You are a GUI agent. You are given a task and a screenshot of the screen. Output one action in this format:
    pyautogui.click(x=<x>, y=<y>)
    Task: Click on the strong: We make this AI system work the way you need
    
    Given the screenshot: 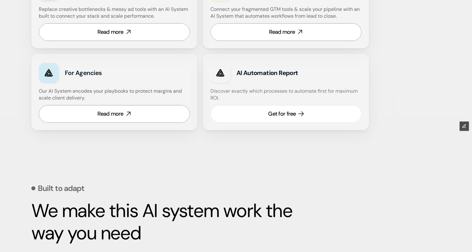 What is the action you would take?
    pyautogui.click(x=164, y=222)
    